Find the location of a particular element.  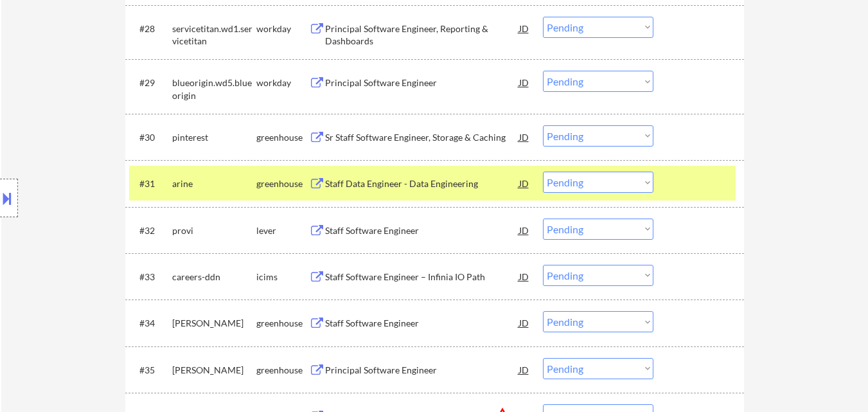

div: #28 is located at coordinates (151, 29).